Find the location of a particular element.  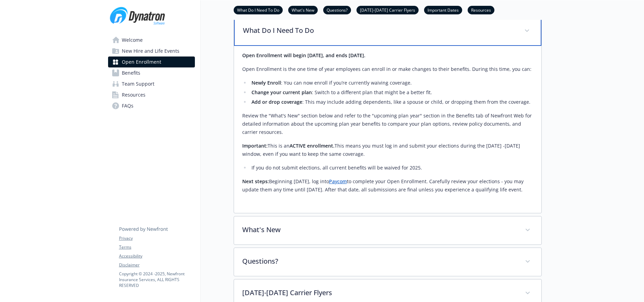

a: Paycom is located at coordinates (338, 181).